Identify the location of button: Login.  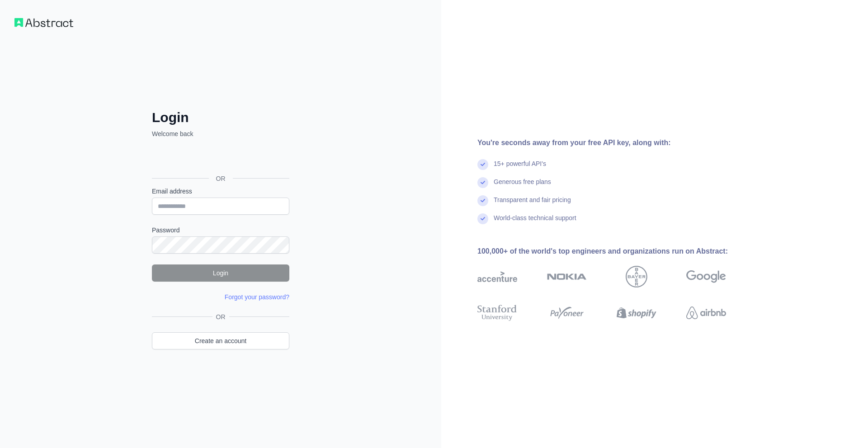
(221, 273).